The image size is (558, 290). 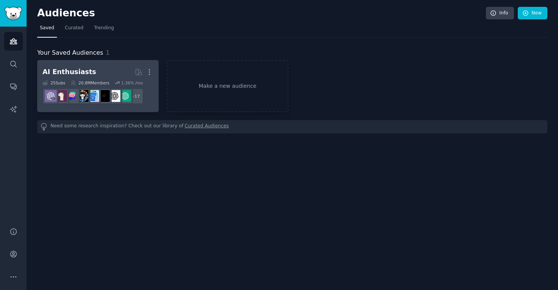 I want to click on span: Trending, so click(x=104, y=28).